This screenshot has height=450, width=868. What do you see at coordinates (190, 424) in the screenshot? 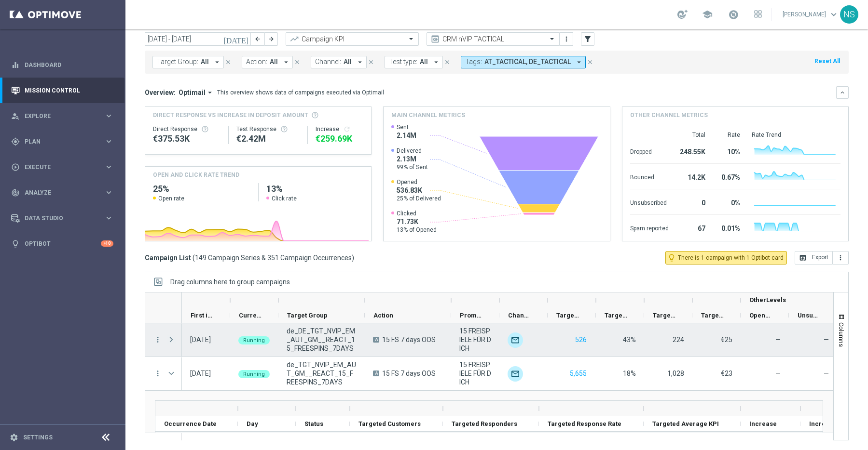
I see `span: Occurrence Date` at bounding box center [190, 424].